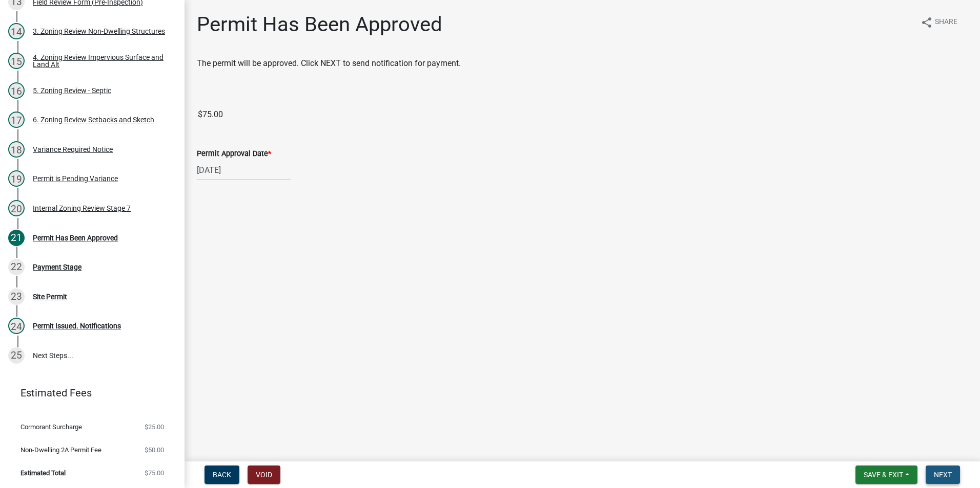 The width and height of the screenshot is (980, 488). I want to click on span: Cormorant Surcharge, so click(51, 427).